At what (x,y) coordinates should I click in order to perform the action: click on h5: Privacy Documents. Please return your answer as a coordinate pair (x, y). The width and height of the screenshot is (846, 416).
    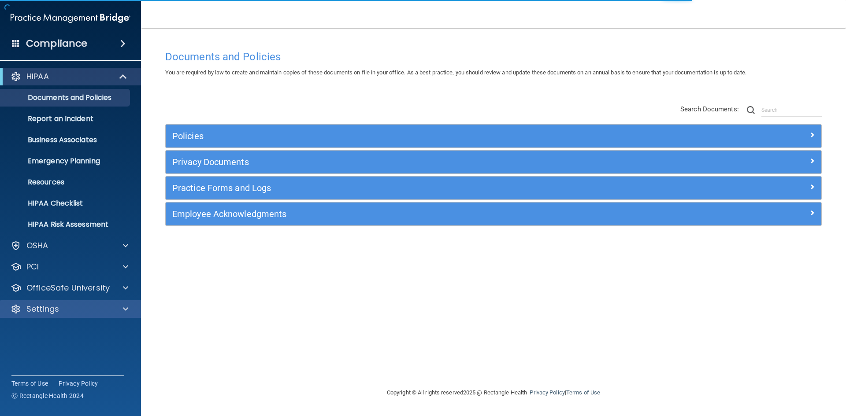
    Looking at the image, I should click on (412, 162).